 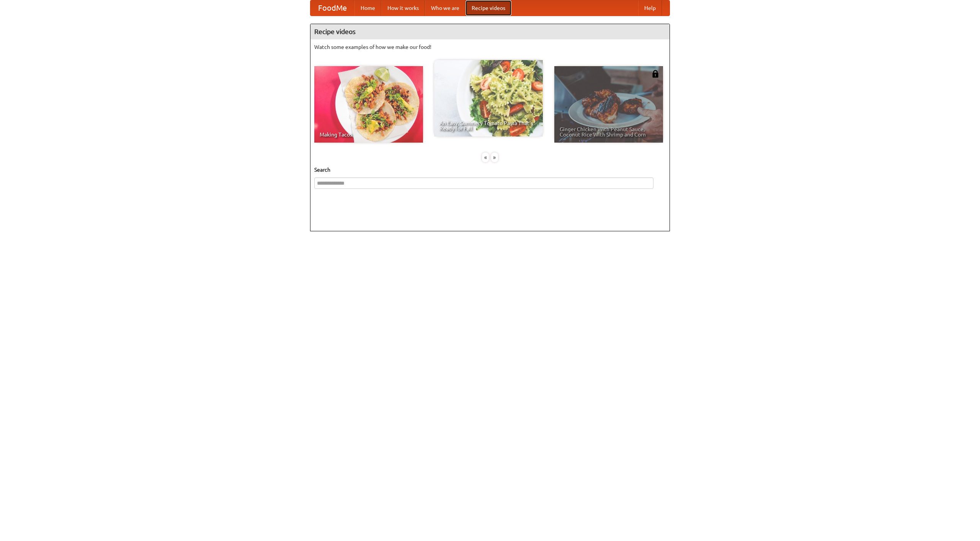 What do you see at coordinates (489, 126) in the screenshot?
I see `span: An Easy, Summery Tomato Pasta That's Ready for Fall` at bounding box center [489, 126].